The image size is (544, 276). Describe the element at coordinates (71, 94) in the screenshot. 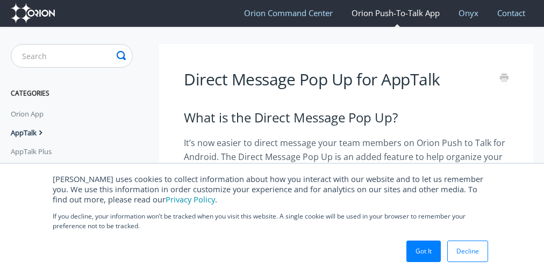

I see `h3: Categories` at that location.